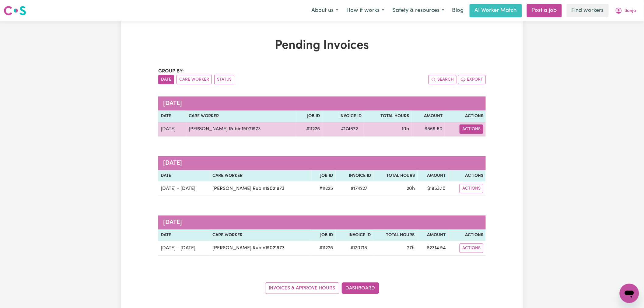  Describe the element at coordinates (433, 248) in the screenshot. I see `td: $ 2314.94` at that location.